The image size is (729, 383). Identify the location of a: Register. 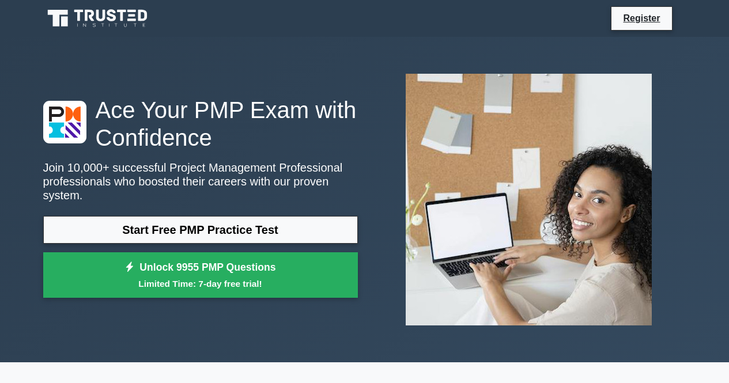
(641, 18).